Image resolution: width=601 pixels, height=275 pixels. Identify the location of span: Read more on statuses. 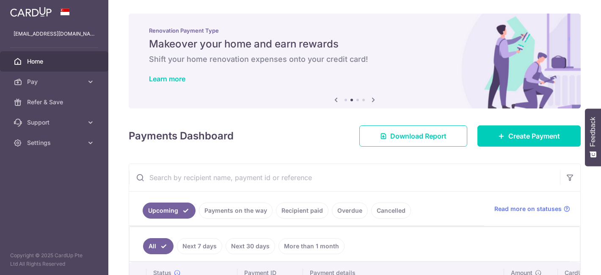
(528, 209).